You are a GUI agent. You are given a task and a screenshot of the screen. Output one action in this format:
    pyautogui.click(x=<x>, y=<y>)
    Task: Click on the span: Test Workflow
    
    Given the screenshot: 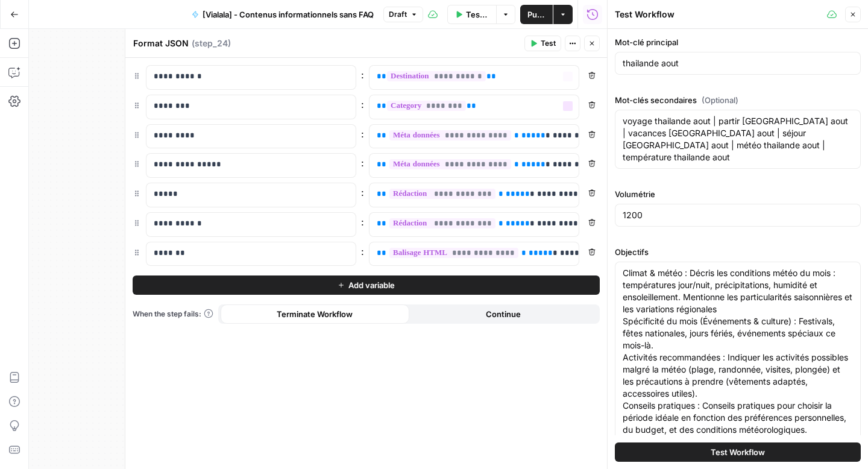 What is the action you would take?
    pyautogui.click(x=738, y=452)
    